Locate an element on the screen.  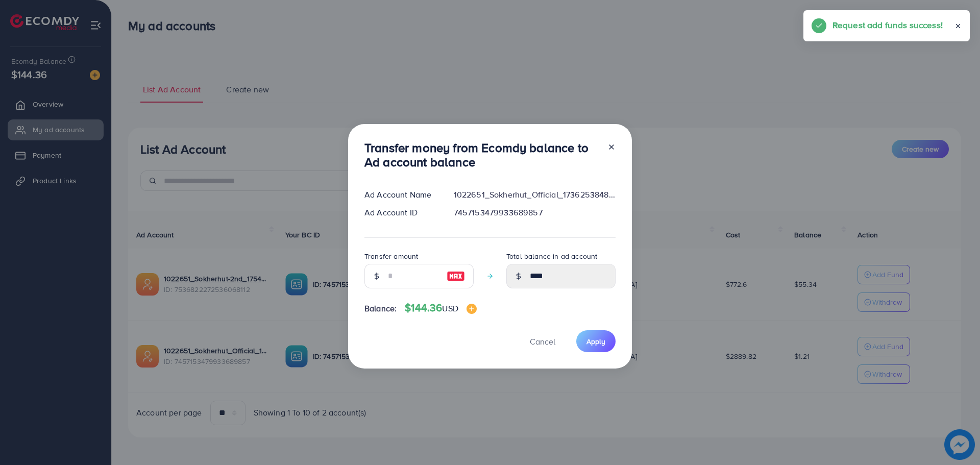
h5: Request add funds success! is located at coordinates (888, 25).